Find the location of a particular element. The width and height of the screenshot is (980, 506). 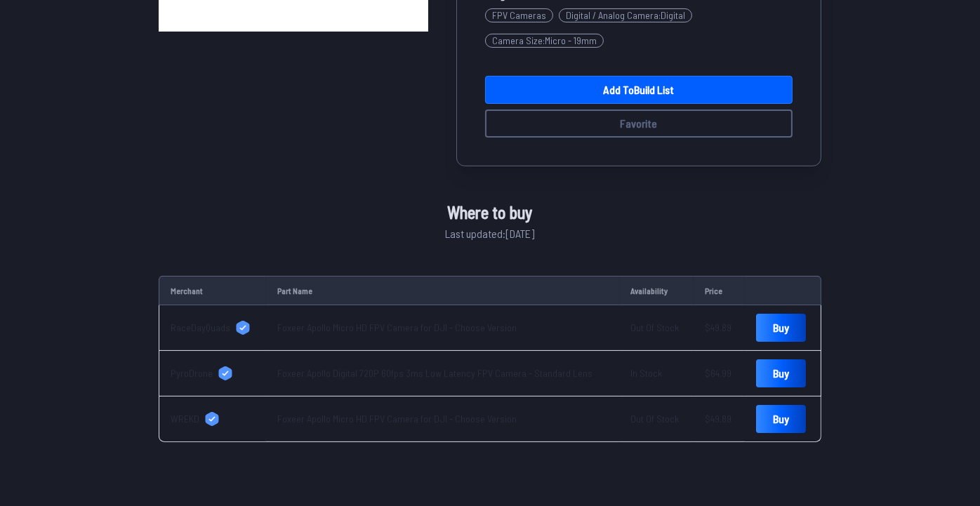

span: WREKD is located at coordinates (185, 420).